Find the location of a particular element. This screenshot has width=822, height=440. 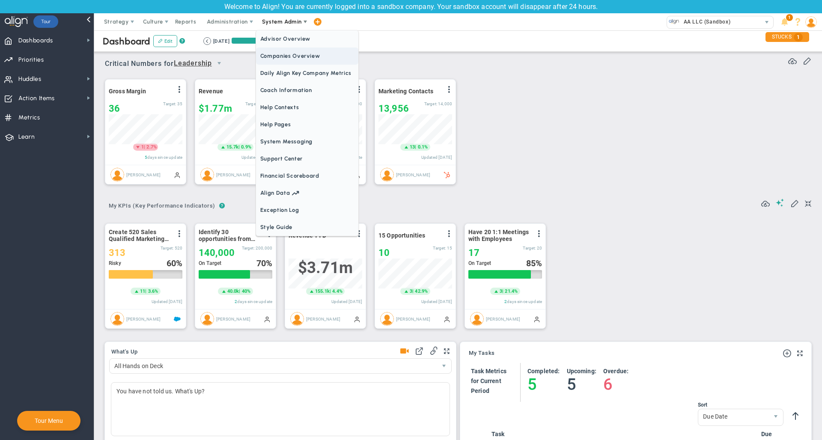

span: 40% is located at coordinates (246, 291).